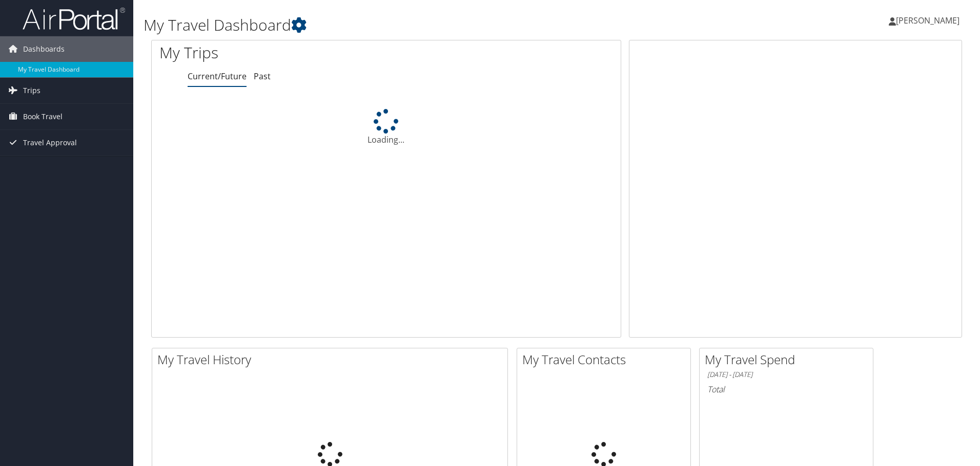 This screenshot has height=466, width=980. Describe the element at coordinates (332, 360) in the screenshot. I see `h2: My Travel History` at that location.